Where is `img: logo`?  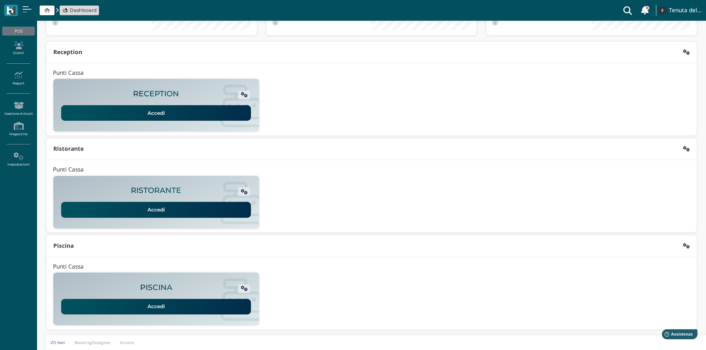 img: logo is located at coordinates (11, 10).